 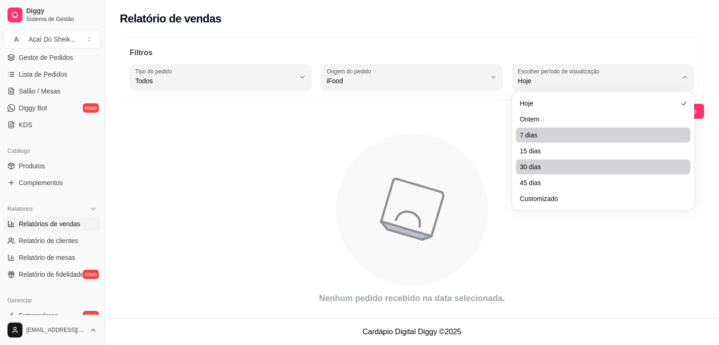 I want to click on span: 30 dias, so click(x=598, y=167).